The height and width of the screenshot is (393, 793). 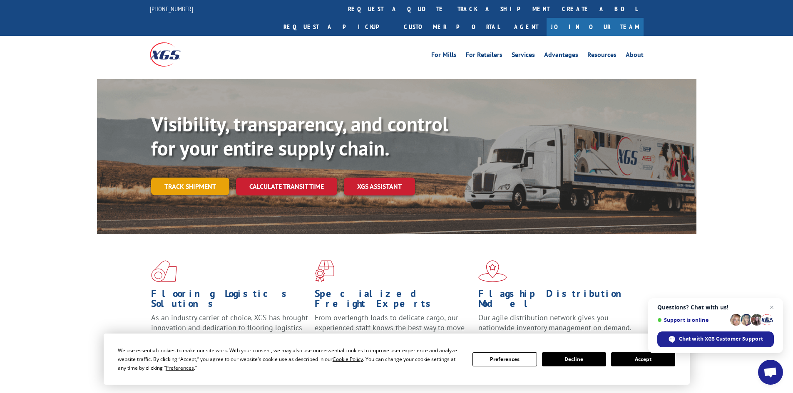 What do you see at coordinates (716, 340) in the screenshot?
I see `div: Chat with XGS Customer Support` at bounding box center [716, 340].